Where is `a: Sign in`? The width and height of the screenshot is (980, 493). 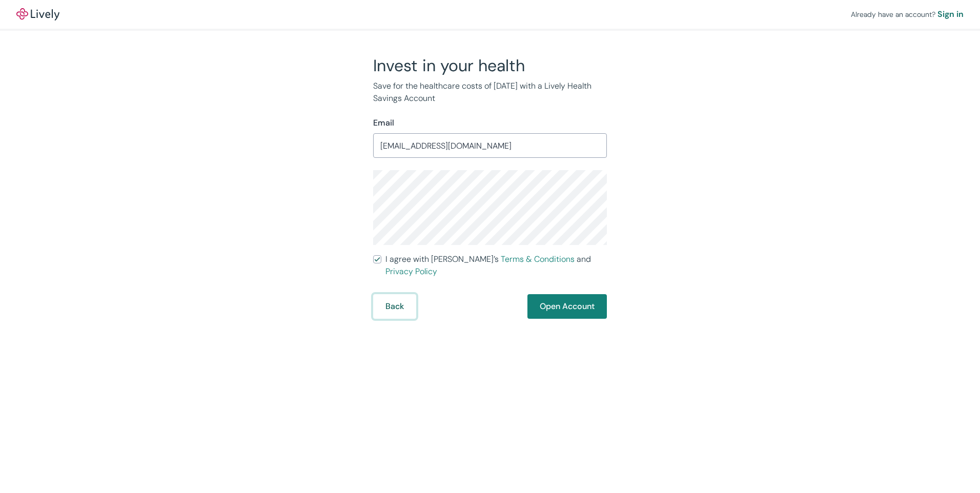 a: Sign in is located at coordinates (950, 14).